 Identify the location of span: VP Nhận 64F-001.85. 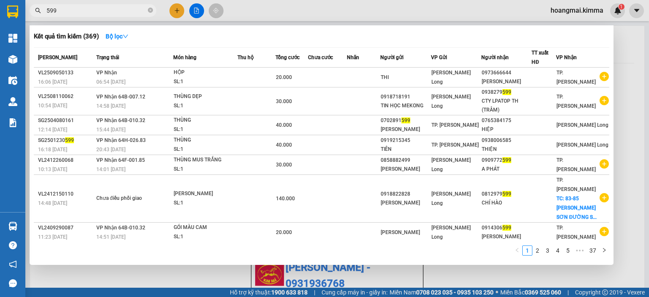
(120, 160).